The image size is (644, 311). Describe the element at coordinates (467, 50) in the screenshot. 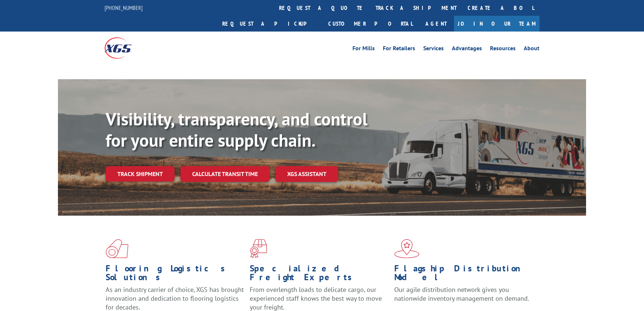

I see `a: Advantages` at that location.